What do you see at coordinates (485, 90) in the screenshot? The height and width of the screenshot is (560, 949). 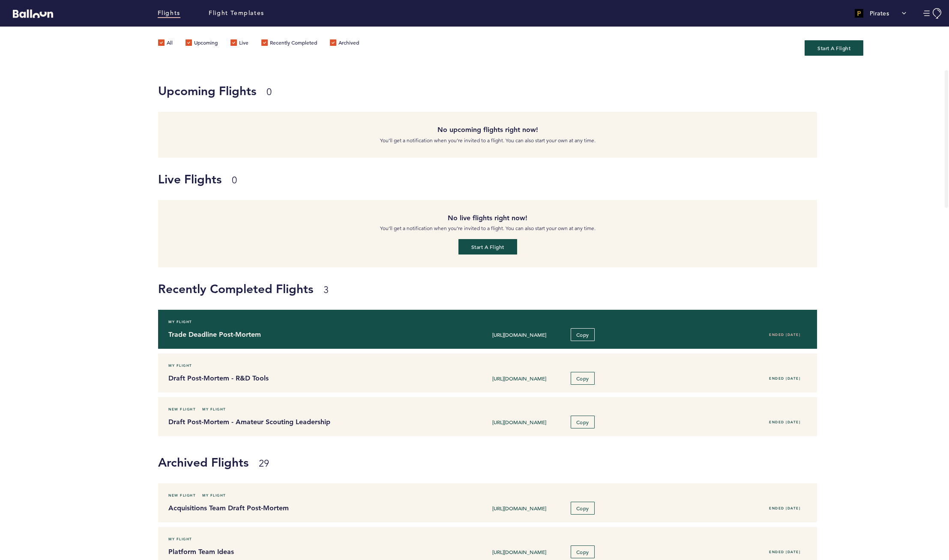 I see `h1: Upcoming Flights` at bounding box center [485, 90].